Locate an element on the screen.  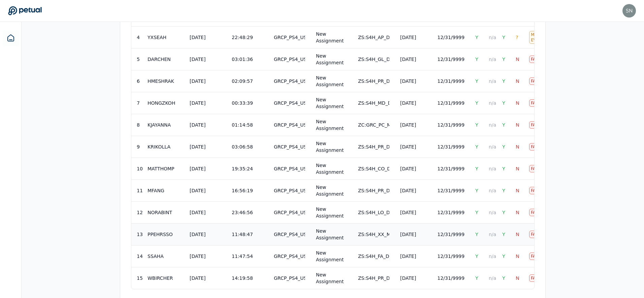
div: WBIRCHER is located at coordinates (160, 278).